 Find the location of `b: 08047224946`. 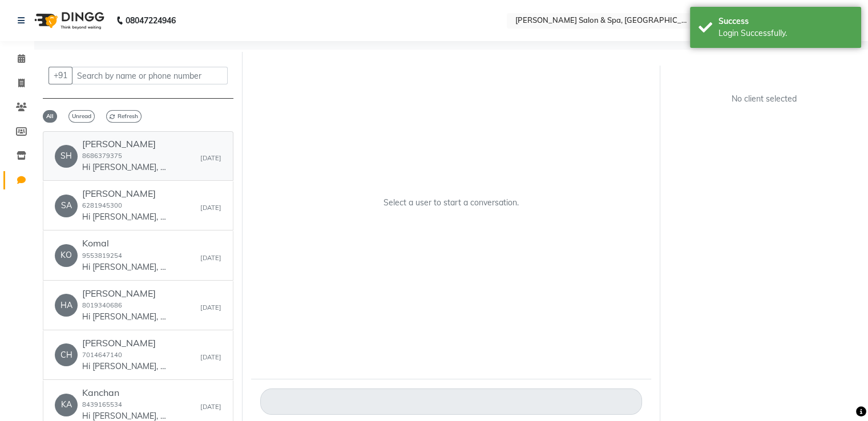

b: 08047224946 is located at coordinates (150, 21).